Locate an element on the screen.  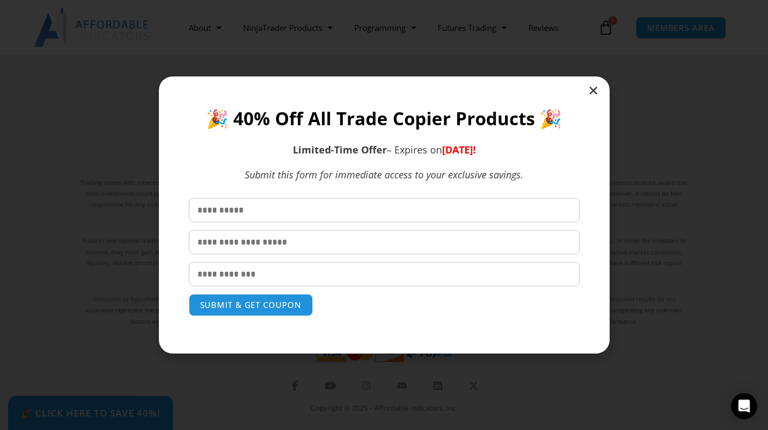
em: Submit this form for immediate access to your exclusive savings. is located at coordinates (384, 175).